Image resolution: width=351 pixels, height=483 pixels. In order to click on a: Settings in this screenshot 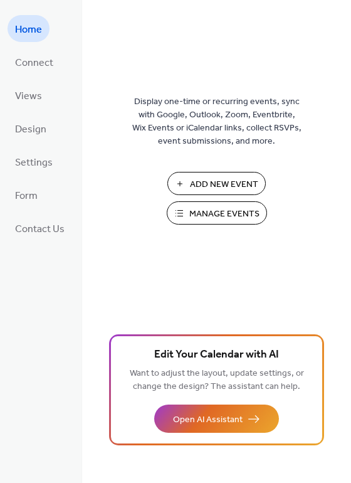, I will do `click(34, 161)`.